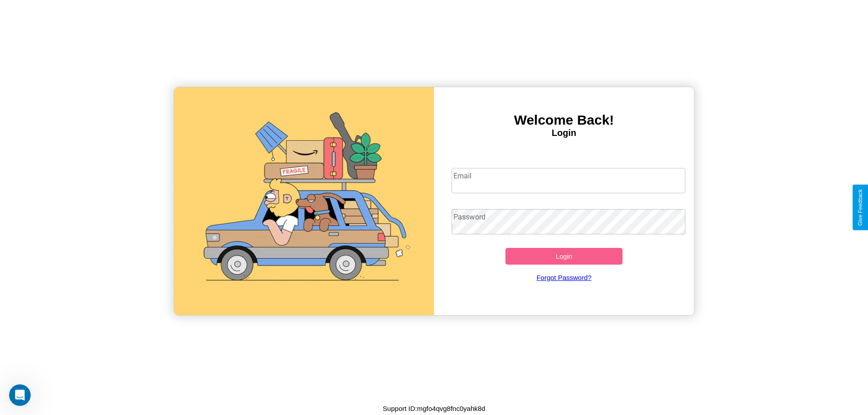 This screenshot has height=415, width=868. I want to click on h4: Login, so click(564, 133).